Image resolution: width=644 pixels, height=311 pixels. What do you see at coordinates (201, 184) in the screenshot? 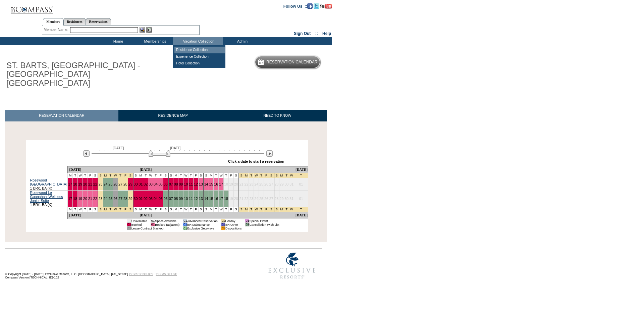
I see `a: 13` at bounding box center [201, 184].